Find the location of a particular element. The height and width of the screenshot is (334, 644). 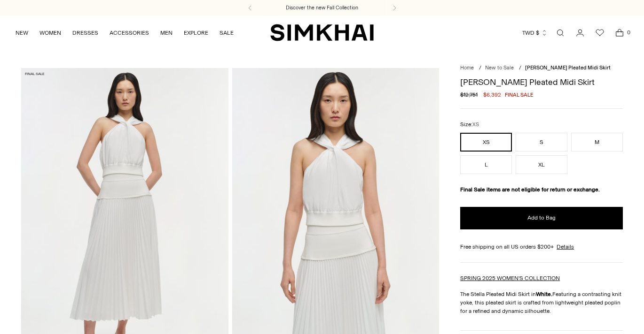

a: SIMKHAI is located at coordinates (322, 32).